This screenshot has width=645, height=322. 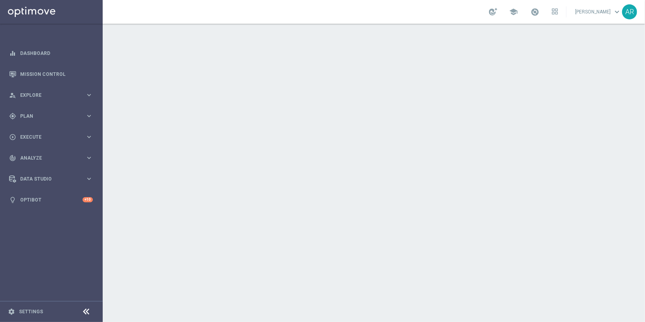 I want to click on i: person_search, so click(x=13, y=95).